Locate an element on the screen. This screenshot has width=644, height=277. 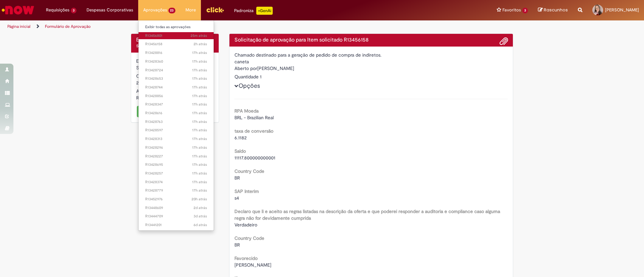
span: R13428816 is located at coordinates (176, 53).